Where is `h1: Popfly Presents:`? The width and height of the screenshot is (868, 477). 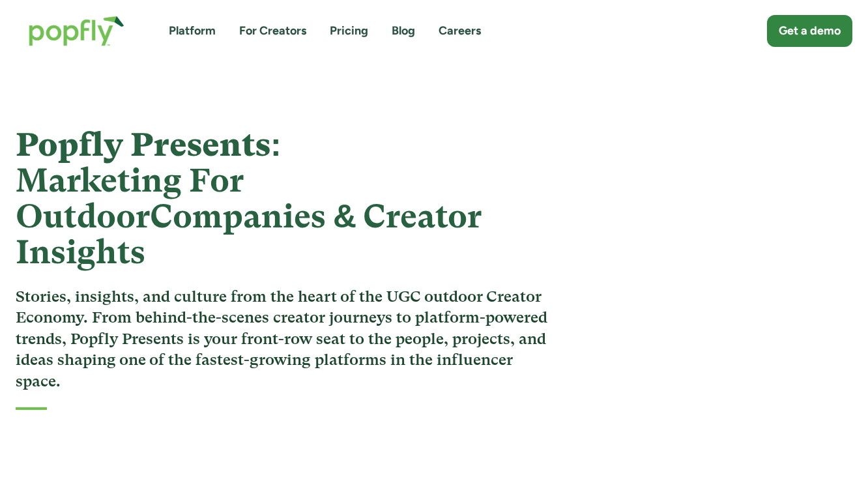 h1: Popfly Presents: is located at coordinates (286, 199).